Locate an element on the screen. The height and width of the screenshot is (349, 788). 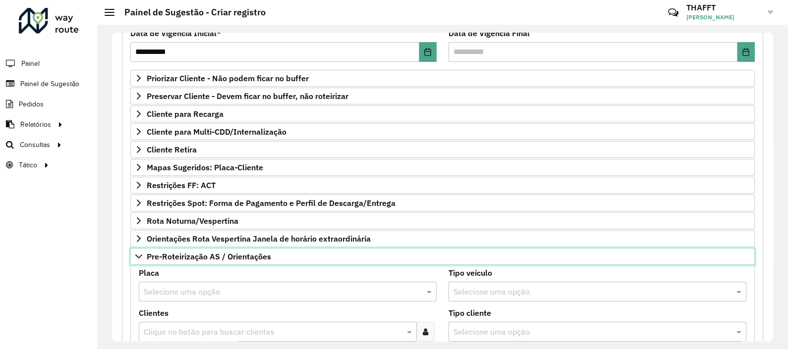
label: Clientes is located at coordinates (154, 313).